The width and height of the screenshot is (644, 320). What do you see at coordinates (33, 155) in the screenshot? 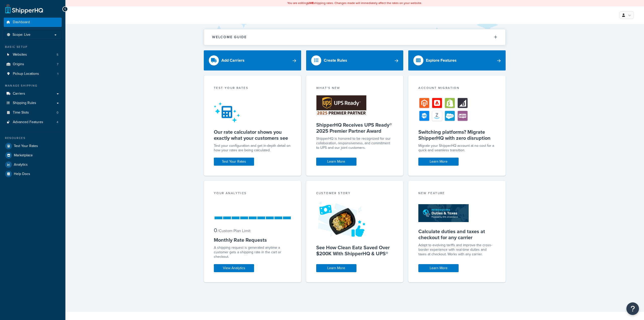
I see `li: Marketplace` at bounding box center [33, 155].